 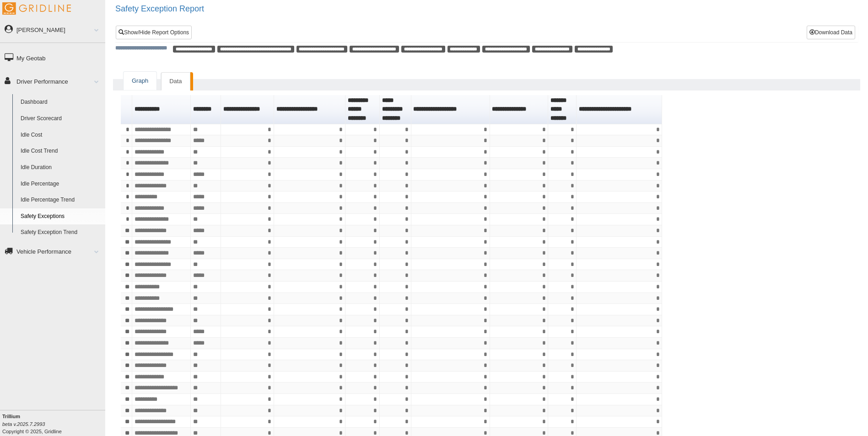 What do you see at coordinates (61, 233) in the screenshot?
I see `a: Safety Exception Trend` at bounding box center [61, 233].